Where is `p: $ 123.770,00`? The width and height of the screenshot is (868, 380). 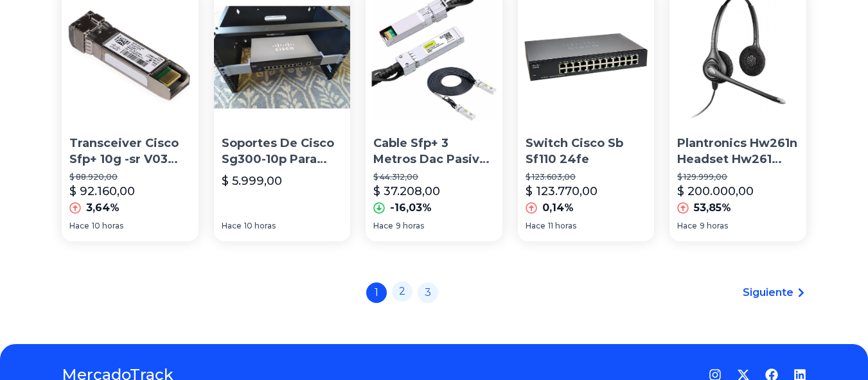
p: $ 123.770,00 is located at coordinates (561, 191).